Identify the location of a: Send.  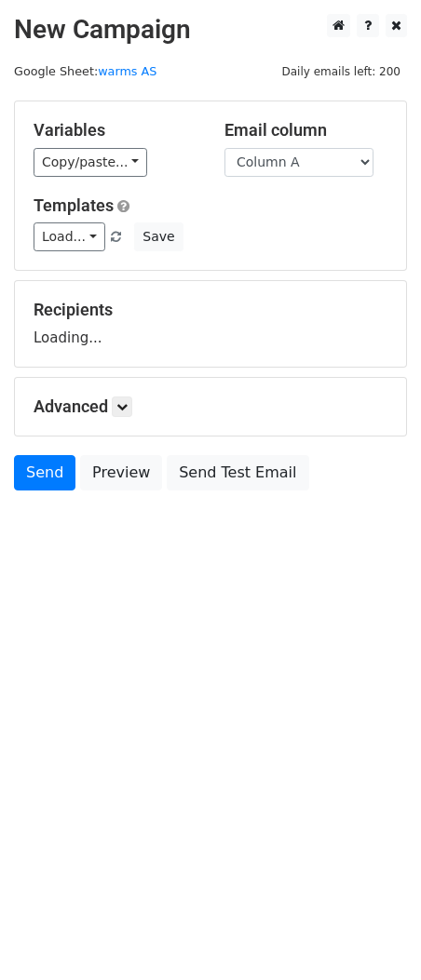
(45, 473).